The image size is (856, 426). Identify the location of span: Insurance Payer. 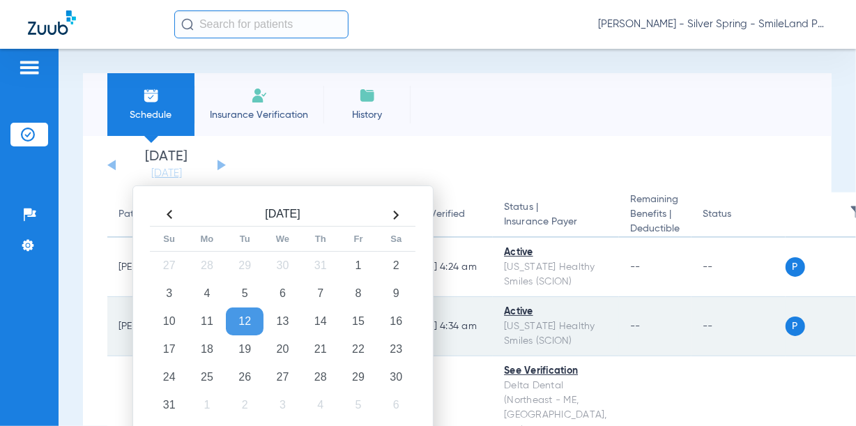
(556, 222).